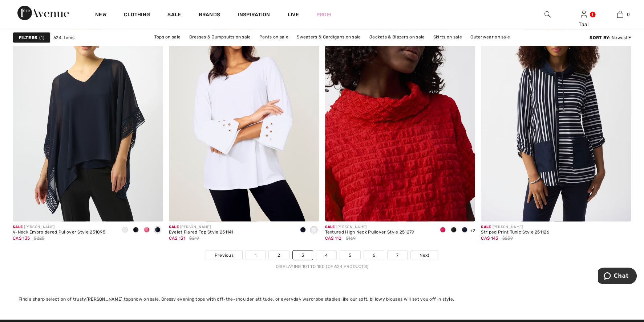 Image resolution: width=644 pixels, height=322 pixels. Describe the element at coordinates (322, 260) in the screenshot. I see `nav: Page navigation` at that location.